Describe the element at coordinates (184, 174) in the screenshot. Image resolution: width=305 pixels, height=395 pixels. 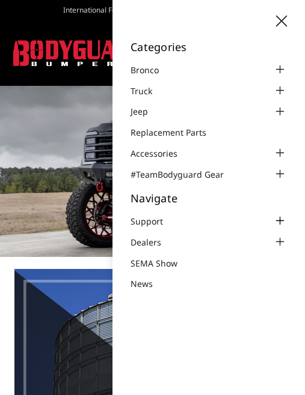
I see `a: #TeamBodyguard Gear` at that location.